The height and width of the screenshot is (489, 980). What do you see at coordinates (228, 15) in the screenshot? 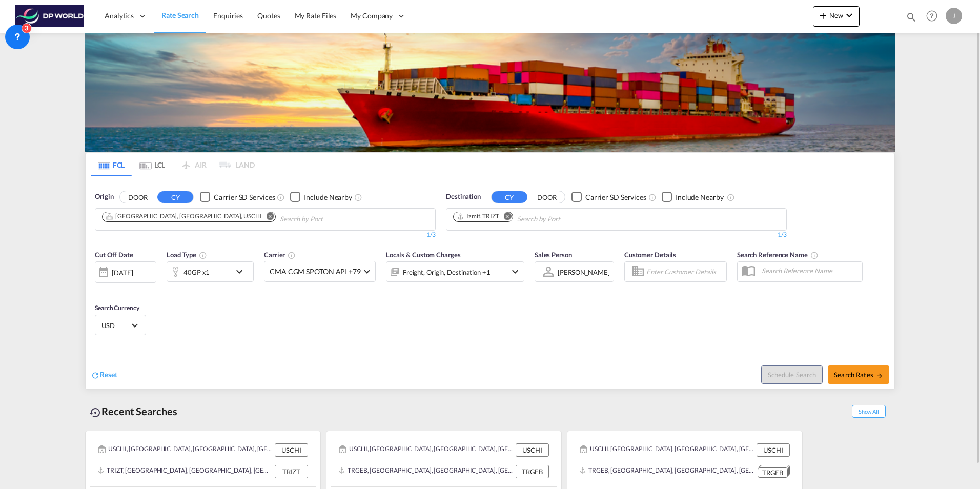
I see `span: Enquiries` at bounding box center [228, 15].